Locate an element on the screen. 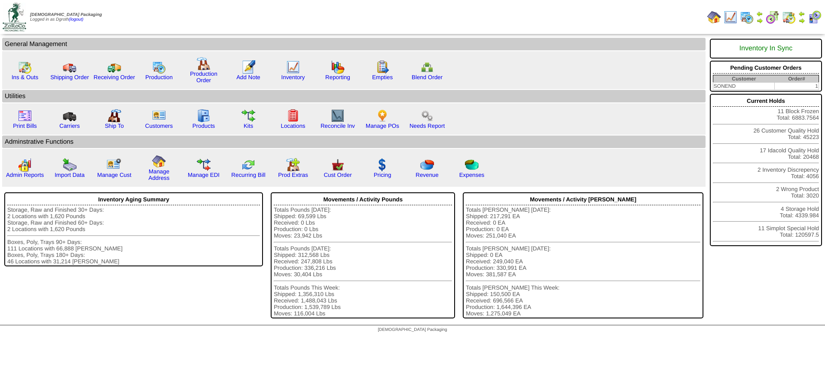  a: Production is located at coordinates (159, 77).